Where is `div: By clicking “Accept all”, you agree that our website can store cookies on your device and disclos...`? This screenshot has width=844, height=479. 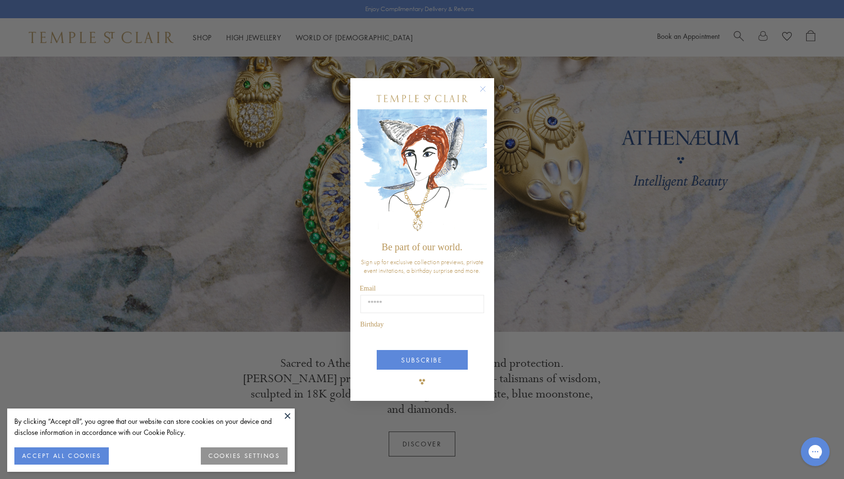
div: By clicking “Accept all”, you agree that our website can store cookies on your device and disclos... is located at coordinates (151, 427).